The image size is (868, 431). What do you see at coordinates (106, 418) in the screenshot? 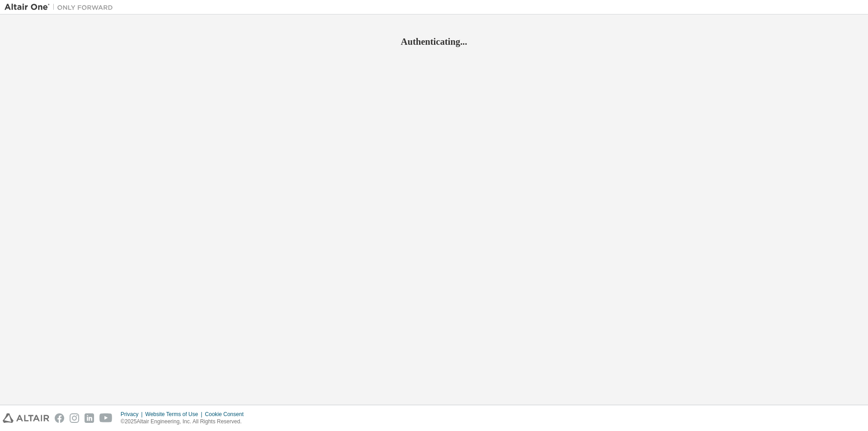
I see `img: youtube.svg` at bounding box center [106, 418].